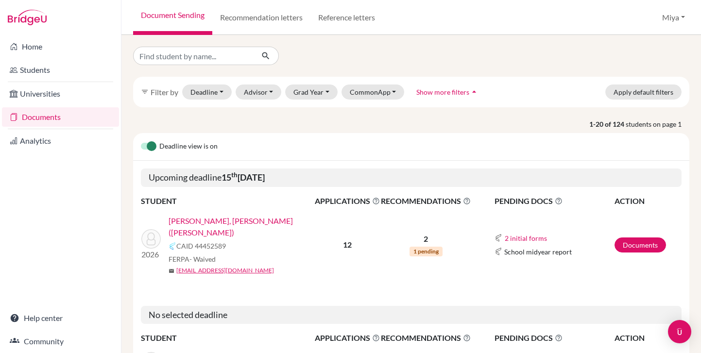 This screenshot has height=353, width=701. I want to click on h5: Upcoming deadline, so click(411, 178).